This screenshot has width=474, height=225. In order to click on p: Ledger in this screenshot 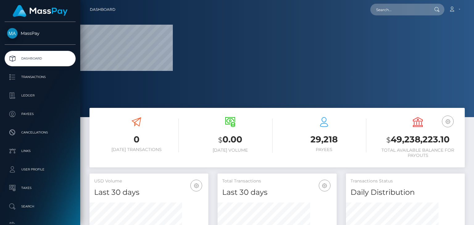, I will do `click(40, 96)`.